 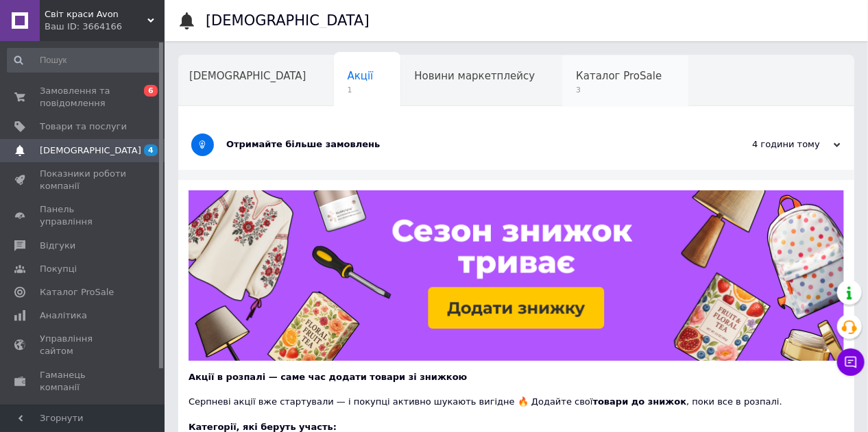 What do you see at coordinates (361, 90) in the screenshot?
I see `span: 1` at bounding box center [361, 90].